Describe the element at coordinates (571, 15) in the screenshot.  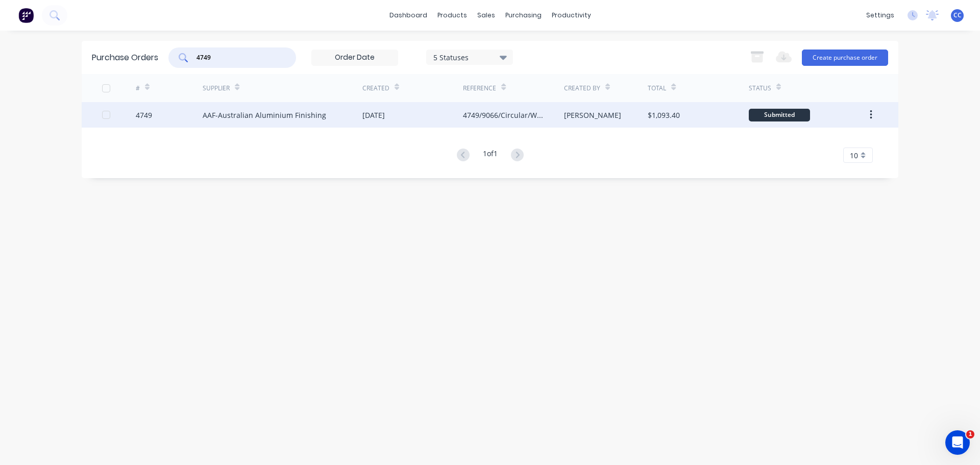
I see `div: productivity` at that location.